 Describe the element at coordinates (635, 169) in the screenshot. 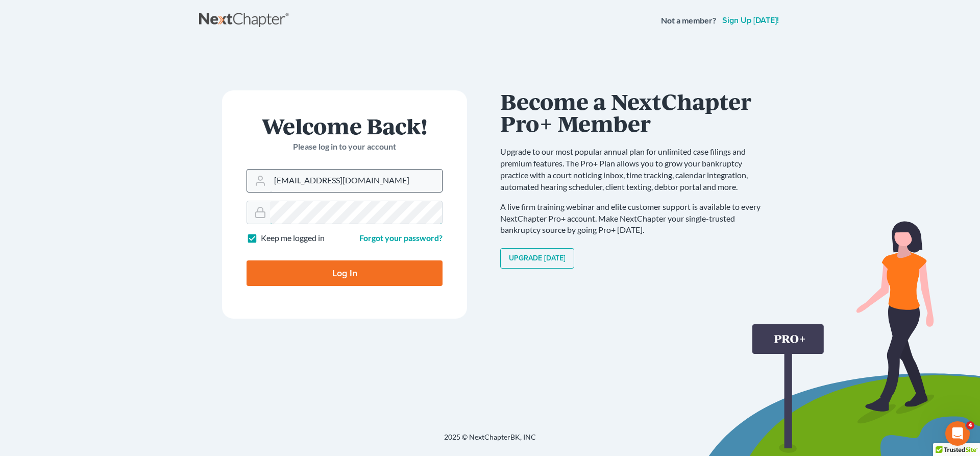

I see `p: Upgrade to our most popular annual plan for unlimited case filings and premium features. The Pro+...` at that location.